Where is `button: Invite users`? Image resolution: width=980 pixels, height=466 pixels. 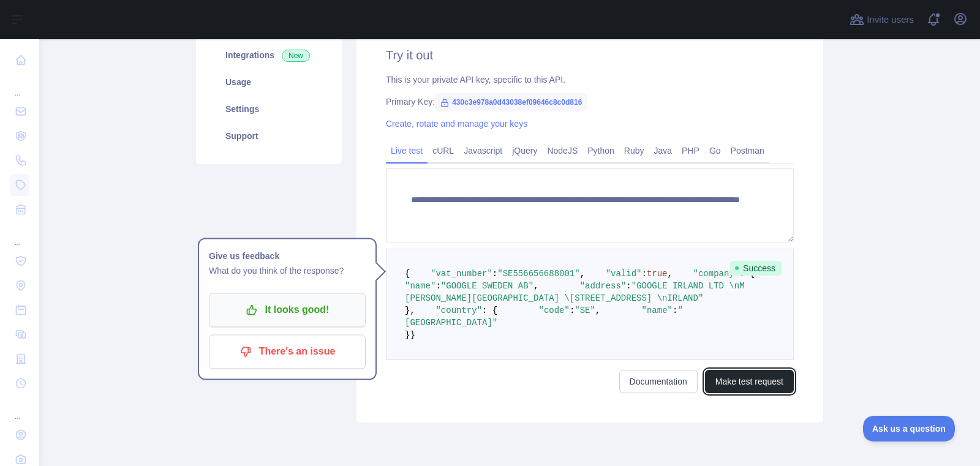 button: Invite users is located at coordinates (881, 20).